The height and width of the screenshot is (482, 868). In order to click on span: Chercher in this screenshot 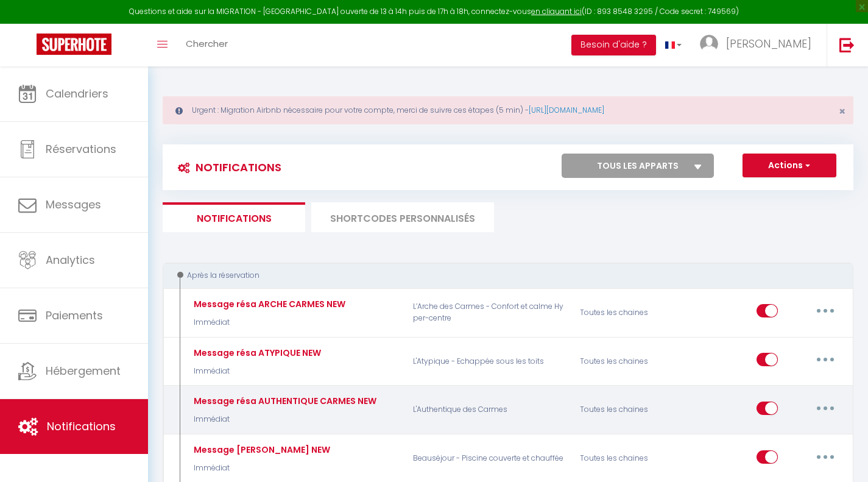, I will do `click(207, 44)`.